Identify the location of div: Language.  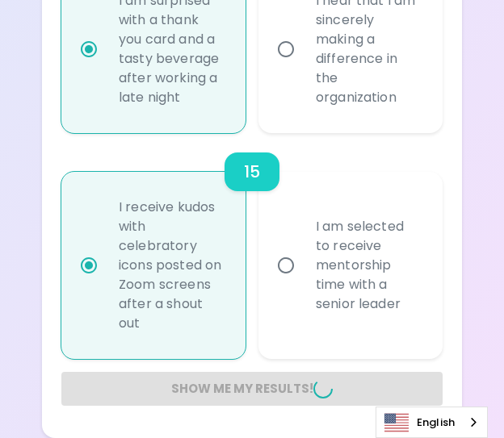
(432, 422).